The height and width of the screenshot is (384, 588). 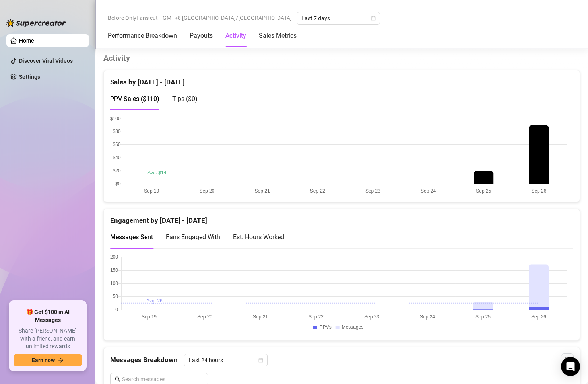 I want to click on div: Payouts, so click(x=201, y=36).